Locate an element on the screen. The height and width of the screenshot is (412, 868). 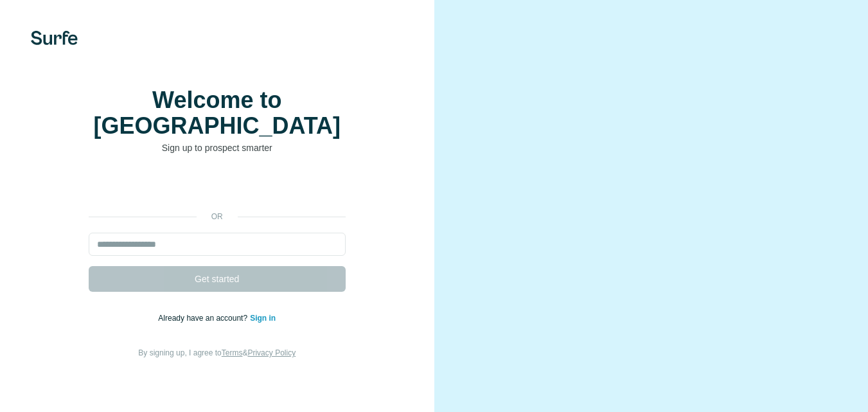
span: By signing up, I agree to & is located at coordinates (217, 353).